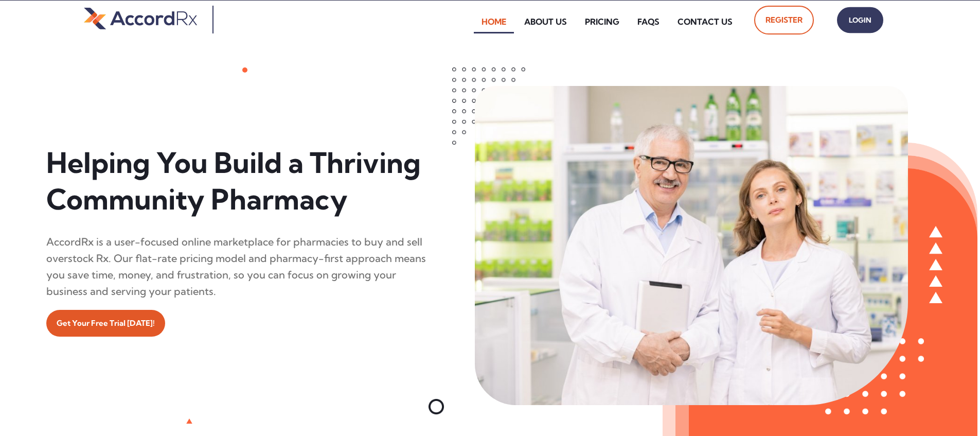  Describe the element at coordinates (140, 18) in the screenshot. I see `img: default-logo` at that location.